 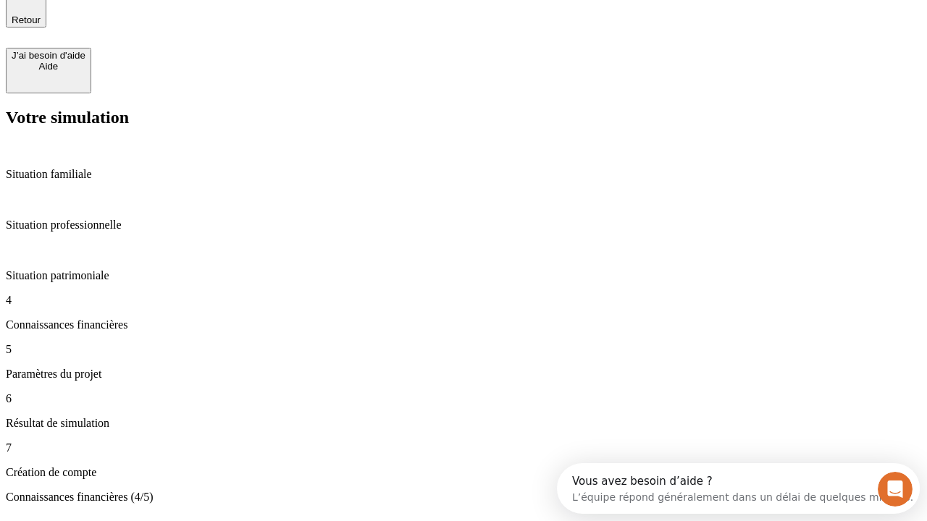 I want to click on div: L’équipe répond généralement dans un délai de quelques minutes., so click(x=185, y=31).